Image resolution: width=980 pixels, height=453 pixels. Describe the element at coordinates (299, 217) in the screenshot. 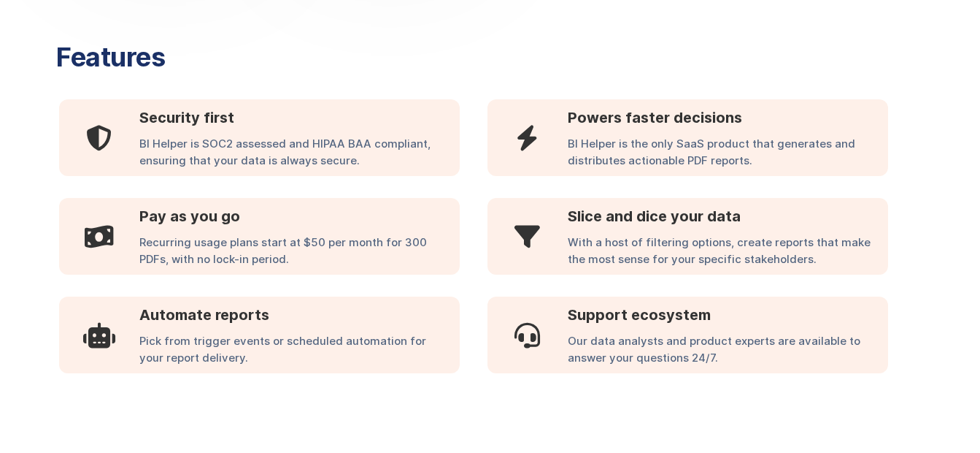

I see `h3: Pay as you go` at that location.